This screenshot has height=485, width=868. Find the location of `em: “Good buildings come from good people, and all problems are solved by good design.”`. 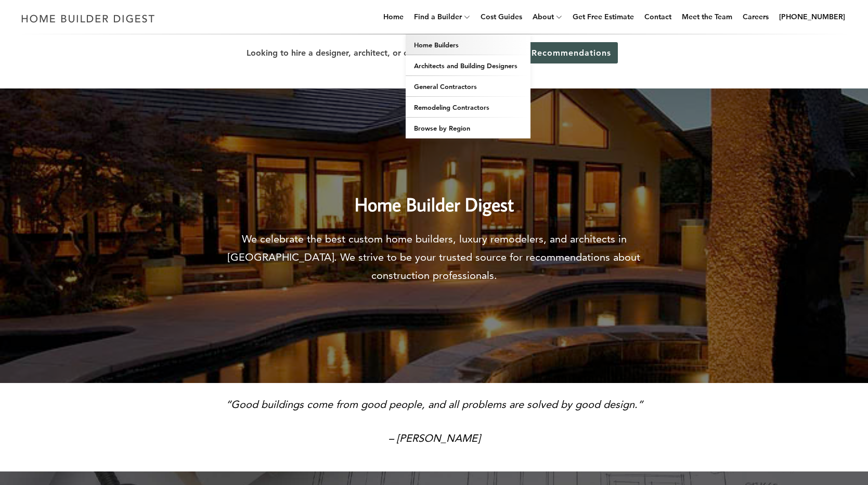

em: “Good buildings come from good people, and all problems are solved by good design.” is located at coordinates (434, 405).